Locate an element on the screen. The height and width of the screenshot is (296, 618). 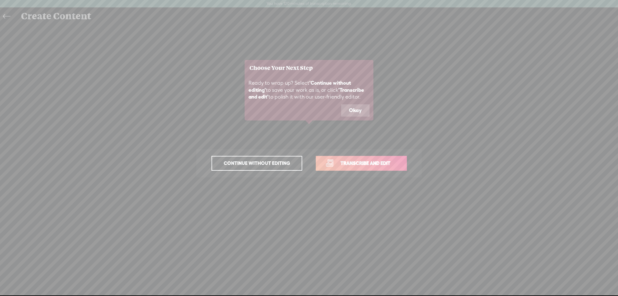
span: Transcribe and edit is located at coordinates (365, 163).